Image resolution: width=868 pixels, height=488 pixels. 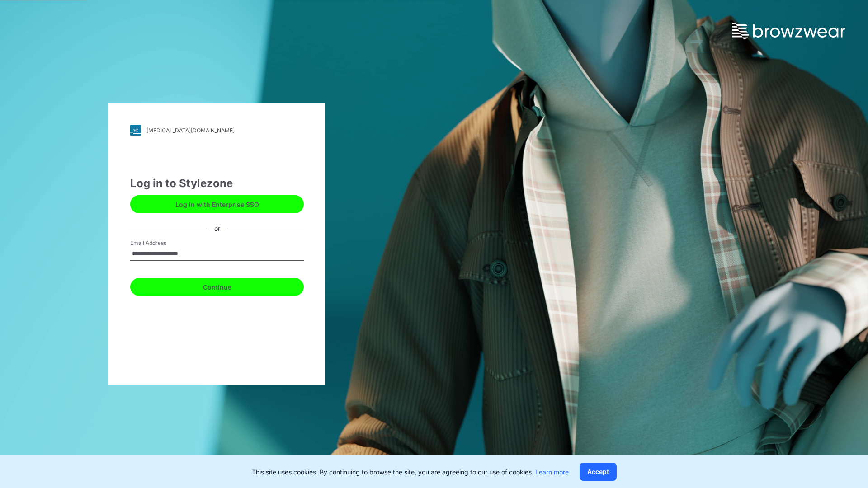 I want to click on button: Continue, so click(x=217, y=287).